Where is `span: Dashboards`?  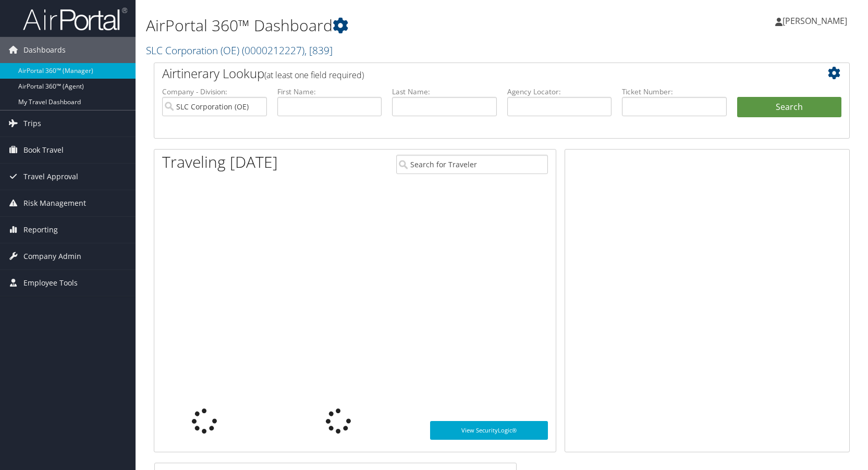 span: Dashboards is located at coordinates (44, 50).